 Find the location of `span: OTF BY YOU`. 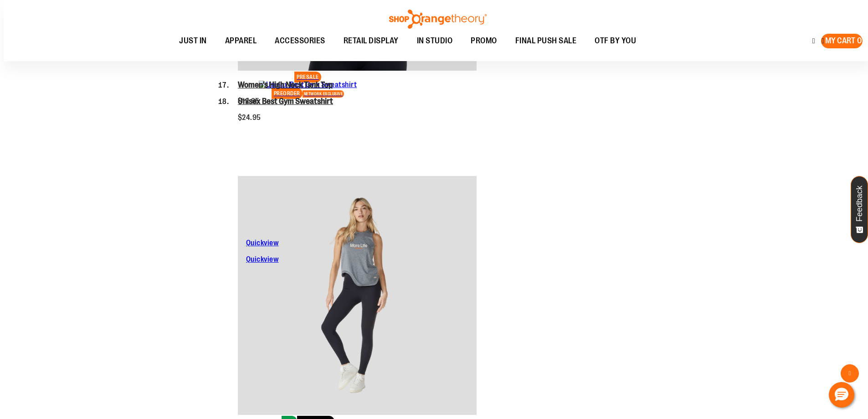

span: OTF BY YOU is located at coordinates (615, 41).